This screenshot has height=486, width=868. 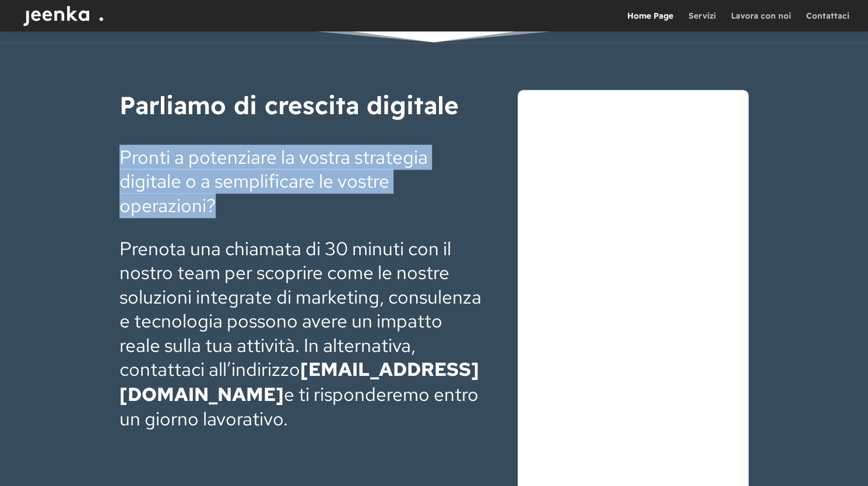 What do you see at coordinates (302, 190) in the screenshot?
I see `p: Pronti a potenziare la vostra strategia digitale o a semplificare le vostre operazioni?` at bounding box center [302, 190].